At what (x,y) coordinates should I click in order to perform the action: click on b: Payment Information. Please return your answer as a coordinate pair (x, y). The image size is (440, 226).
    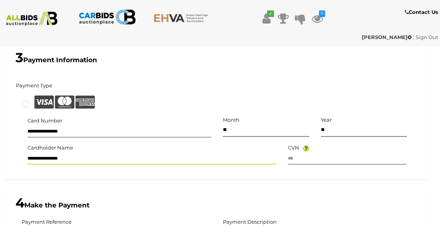
    Looking at the image, I should click on (56, 60).